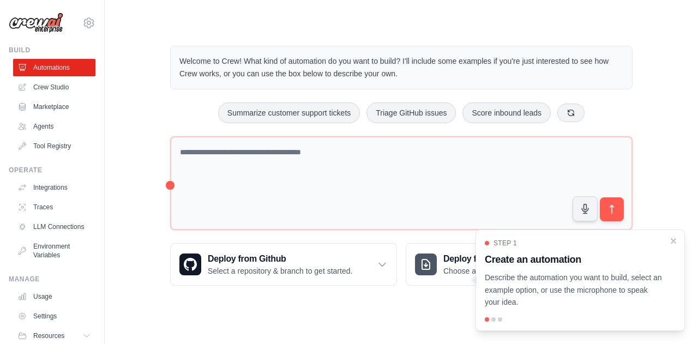 The height and width of the screenshot is (344, 698). What do you see at coordinates (671, 318) in the screenshot?
I see `div: Chat Widget` at bounding box center [671, 318].